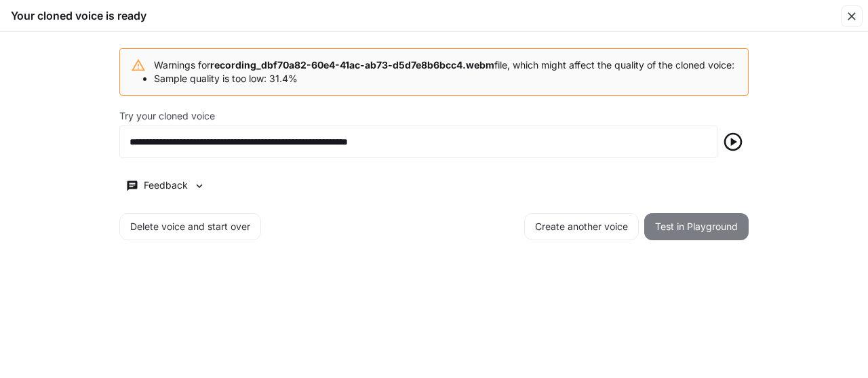 The width and height of the screenshot is (868, 378). Describe the element at coordinates (444, 79) in the screenshot. I see `li: Sample quality is too low: 31.4%` at that location.